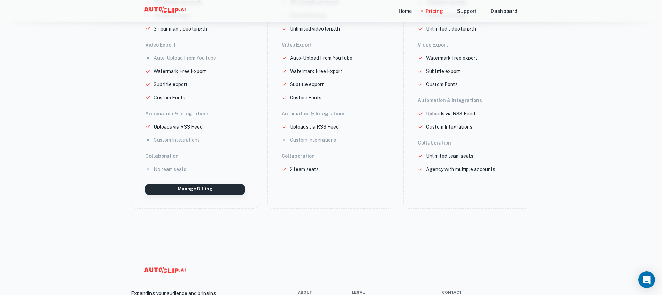  What do you see at coordinates (180, 29) in the screenshot?
I see `p: 3 hour max video length` at bounding box center [180, 29].